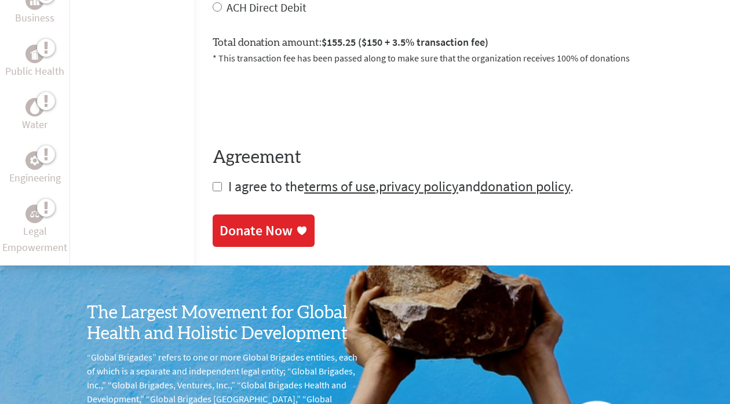  Describe the element at coordinates (405, 42) in the screenshot. I see `span: $155.25 ($150 + 3.5% transaction fee)` at that location.